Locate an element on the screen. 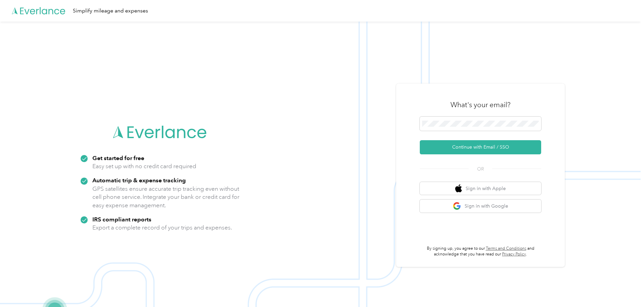 The height and width of the screenshot is (307, 644). p: Easy set up with no credit card required is located at coordinates (144, 166).